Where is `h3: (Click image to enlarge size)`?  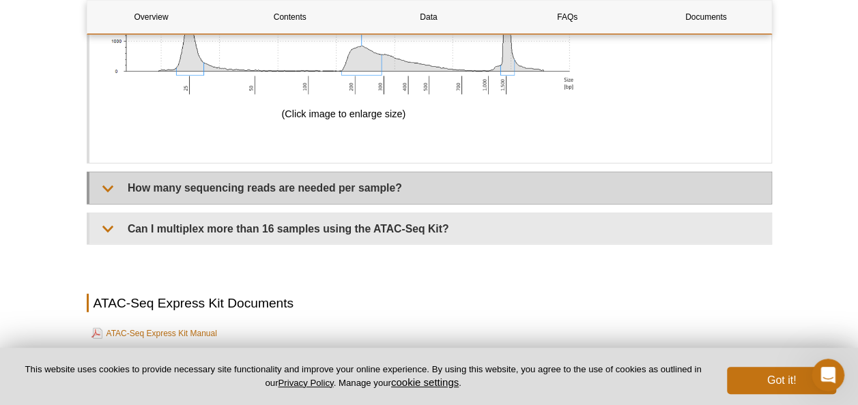
h3: (Click image to enlarge size) is located at coordinates (344, 114).